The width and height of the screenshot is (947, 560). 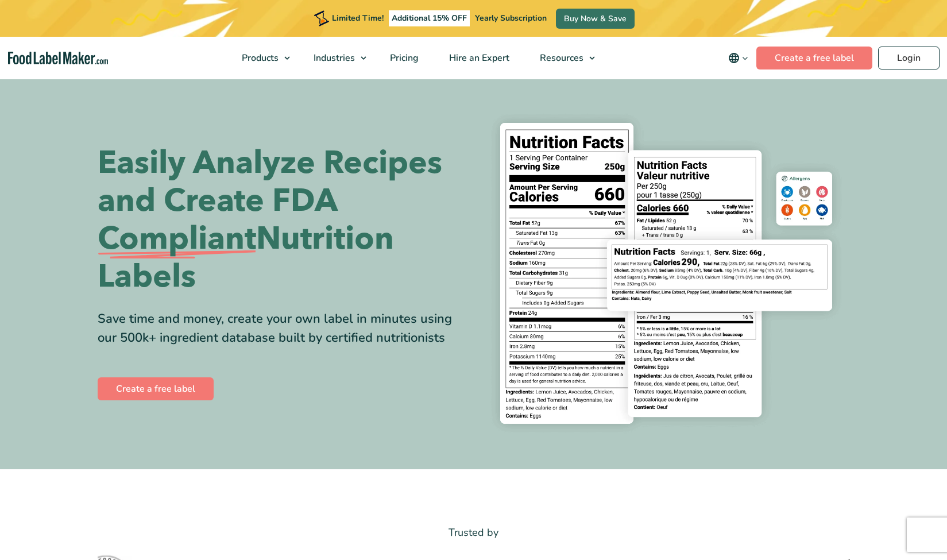 What do you see at coordinates (358, 18) in the screenshot?
I see `span: Limited Time!` at bounding box center [358, 18].